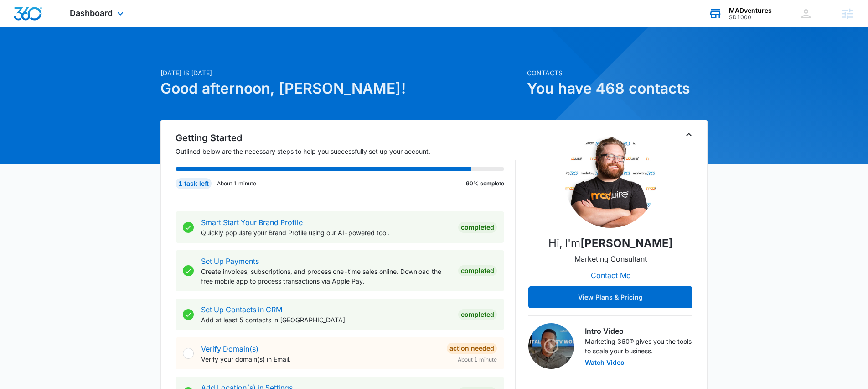  Describe the element at coordinates (604, 362) in the screenshot. I see `button: Watch Video` at that location.